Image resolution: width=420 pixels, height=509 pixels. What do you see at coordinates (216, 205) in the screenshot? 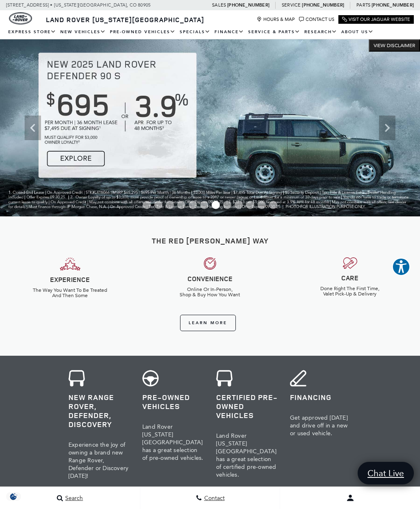
I see `span: Go to slide 7` at bounding box center [216, 205].